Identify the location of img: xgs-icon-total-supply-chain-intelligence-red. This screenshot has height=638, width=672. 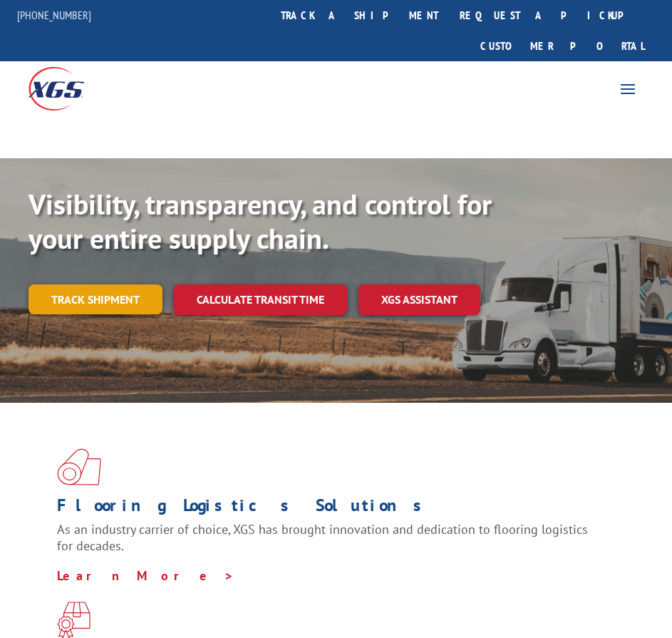
(79, 467).